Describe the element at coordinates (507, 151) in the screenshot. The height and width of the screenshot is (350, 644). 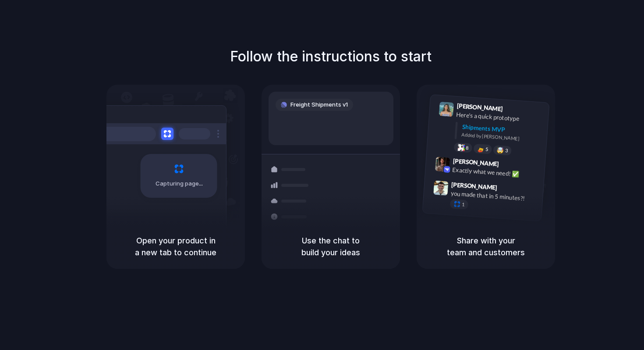
I see `span: 3` at that location.